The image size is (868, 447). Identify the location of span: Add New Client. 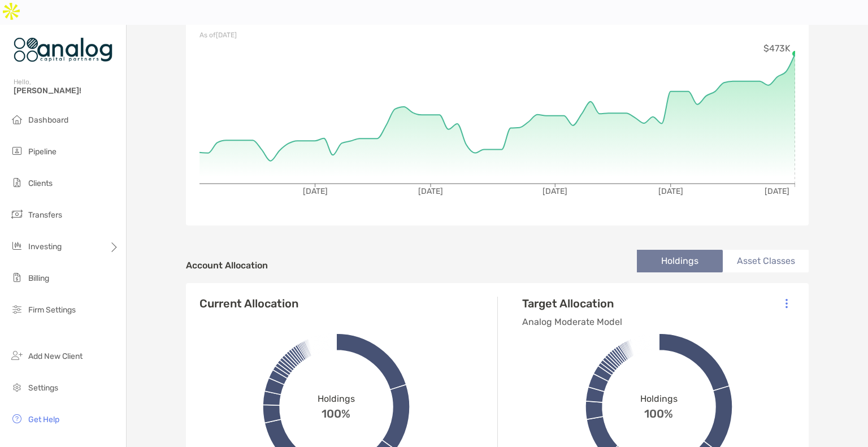
(55, 356).